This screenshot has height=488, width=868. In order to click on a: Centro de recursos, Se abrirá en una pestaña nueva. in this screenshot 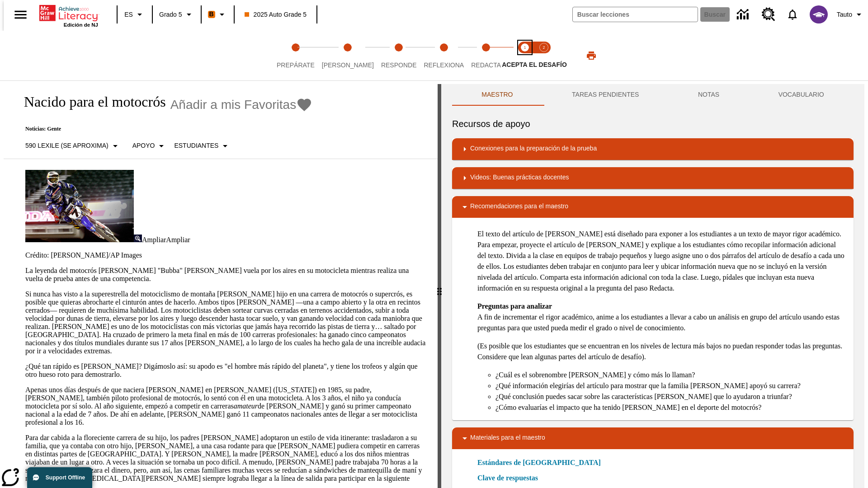, I will do `click(768, 14)`.